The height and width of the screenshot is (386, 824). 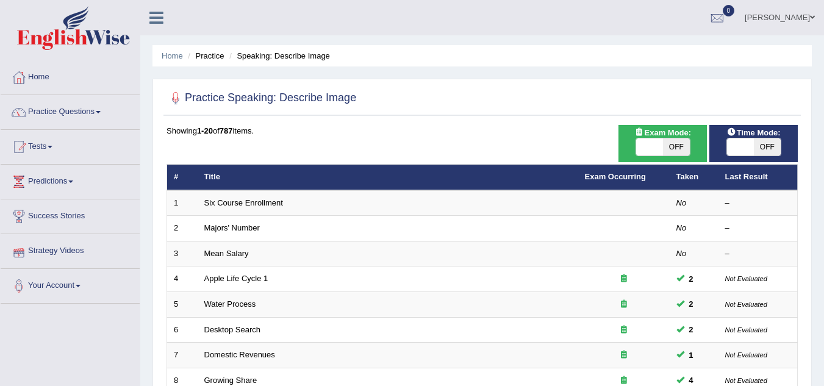 What do you see at coordinates (261, 98) in the screenshot?
I see `h2: Practice Speaking: Describe Image` at bounding box center [261, 98].